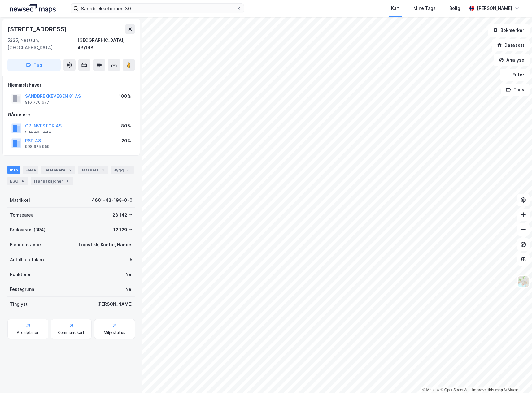  Describe the element at coordinates (515, 75) in the screenshot. I see `button: Filter` at that location.